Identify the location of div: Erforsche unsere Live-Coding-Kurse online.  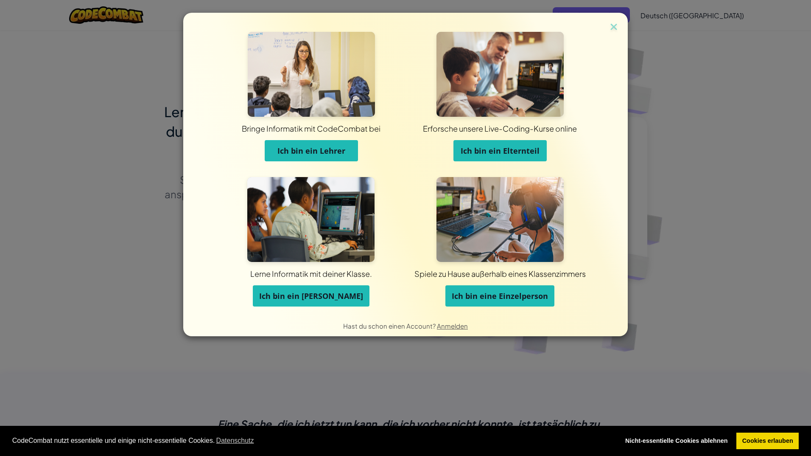
(500, 128).